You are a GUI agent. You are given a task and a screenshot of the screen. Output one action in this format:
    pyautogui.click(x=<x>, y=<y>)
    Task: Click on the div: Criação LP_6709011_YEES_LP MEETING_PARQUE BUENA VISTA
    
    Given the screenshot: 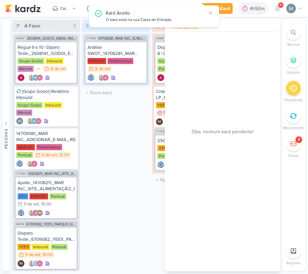 What is the action you would take?
    pyautogui.click(x=186, y=95)
    